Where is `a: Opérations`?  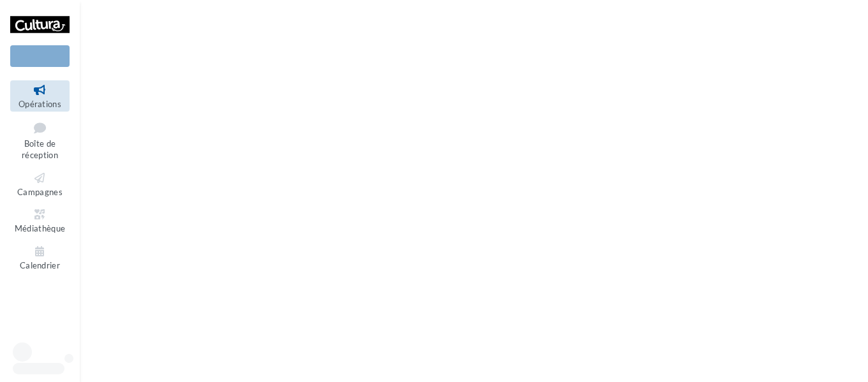 a: Opérations is located at coordinates (40, 96).